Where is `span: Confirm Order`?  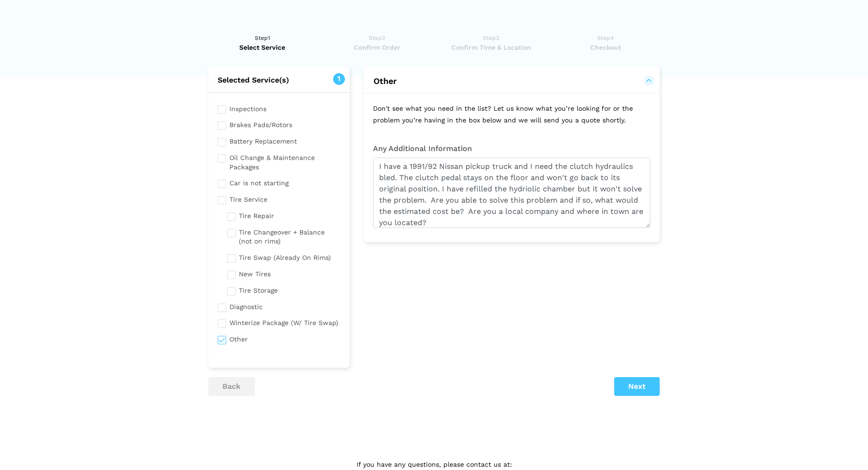 span: Confirm Order is located at coordinates (376, 47).